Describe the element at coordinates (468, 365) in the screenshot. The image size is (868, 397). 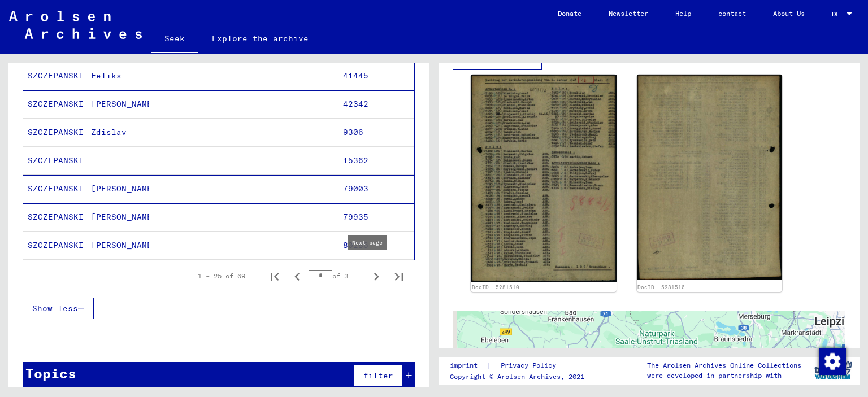
I see `a: imprint` at that location.